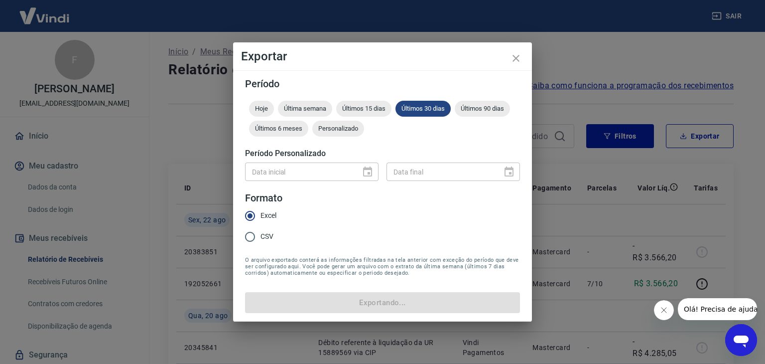  I want to click on h5: Período, so click(383, 84).